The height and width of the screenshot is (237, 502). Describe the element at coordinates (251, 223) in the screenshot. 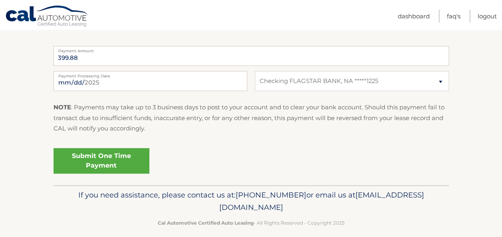

I see `p: - All Rights Reserved - Copyright 2025` at that location.